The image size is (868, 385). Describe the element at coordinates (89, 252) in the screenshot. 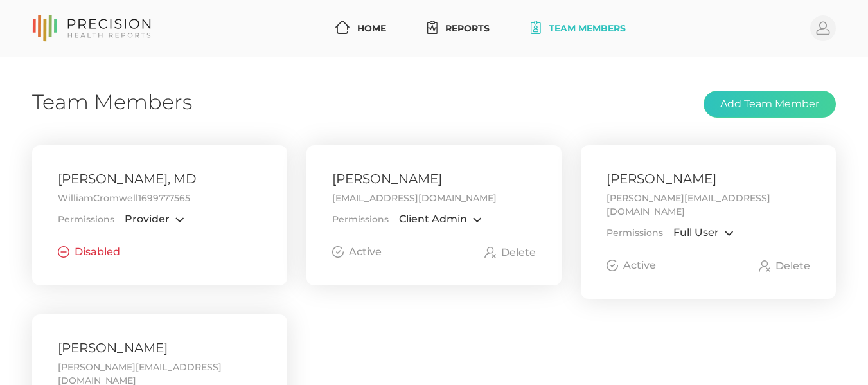

I see `div: Disabled` at that location.